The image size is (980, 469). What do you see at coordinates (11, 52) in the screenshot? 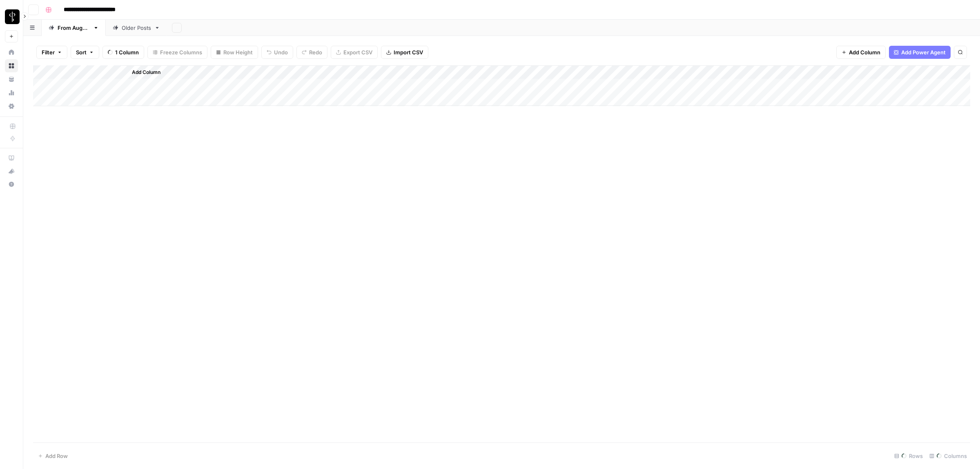
I see `a: Home` at bounding box center [11, 52].